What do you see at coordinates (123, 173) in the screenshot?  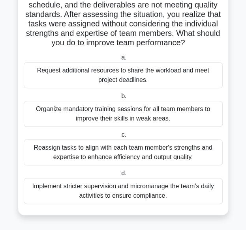 I see `span: d.` at bounding box center [123, 173].